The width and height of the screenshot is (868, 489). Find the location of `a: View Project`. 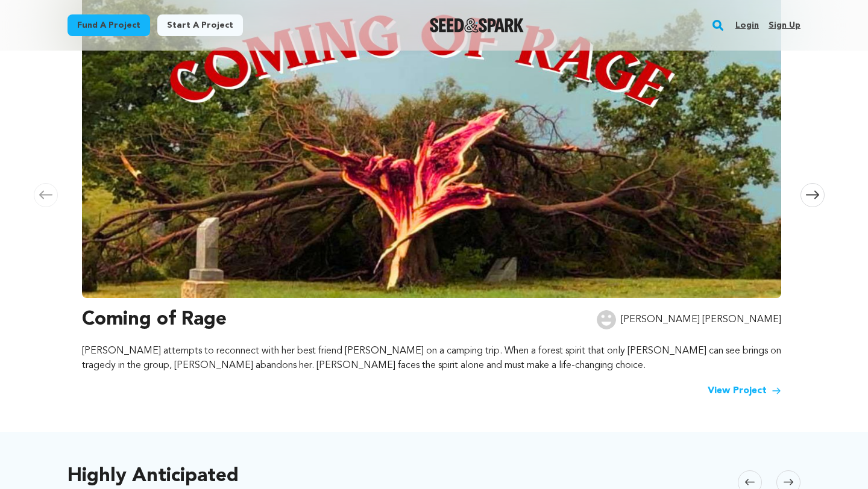

a: View Project is located at coordinates (744, 391).